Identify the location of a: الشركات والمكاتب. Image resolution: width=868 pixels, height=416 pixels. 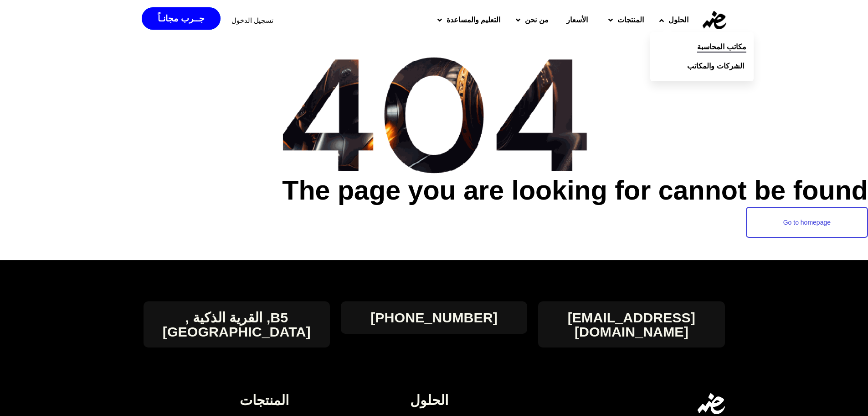
(702, 66).